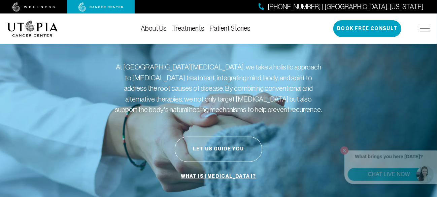  I want to click on a: Treatments, so click(188, 28).